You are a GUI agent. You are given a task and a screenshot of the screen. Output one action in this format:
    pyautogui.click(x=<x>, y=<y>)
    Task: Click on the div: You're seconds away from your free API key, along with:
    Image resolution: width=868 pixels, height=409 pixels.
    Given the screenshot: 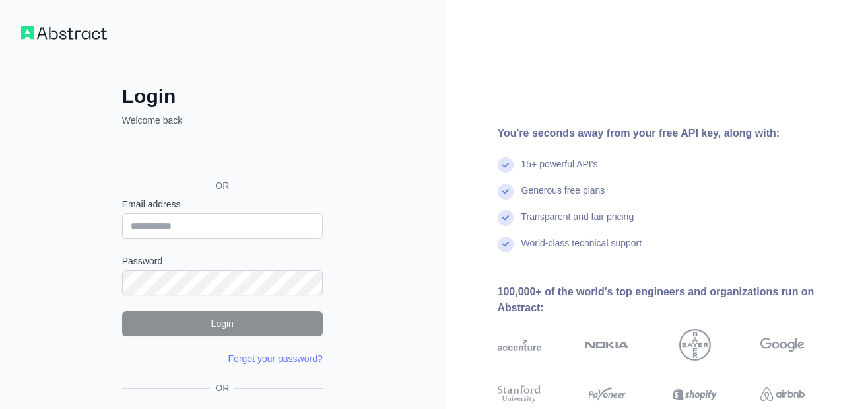 What is the action you would take?
    pyautogui.click(x=673, y=134)
    